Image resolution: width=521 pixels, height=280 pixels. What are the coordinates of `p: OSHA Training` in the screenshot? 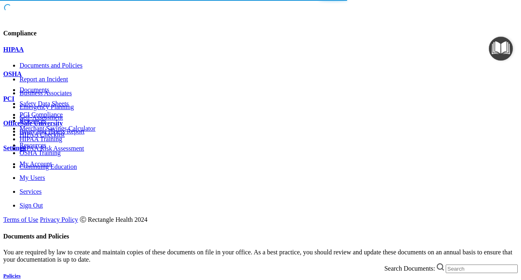 It's located at (269, 153).